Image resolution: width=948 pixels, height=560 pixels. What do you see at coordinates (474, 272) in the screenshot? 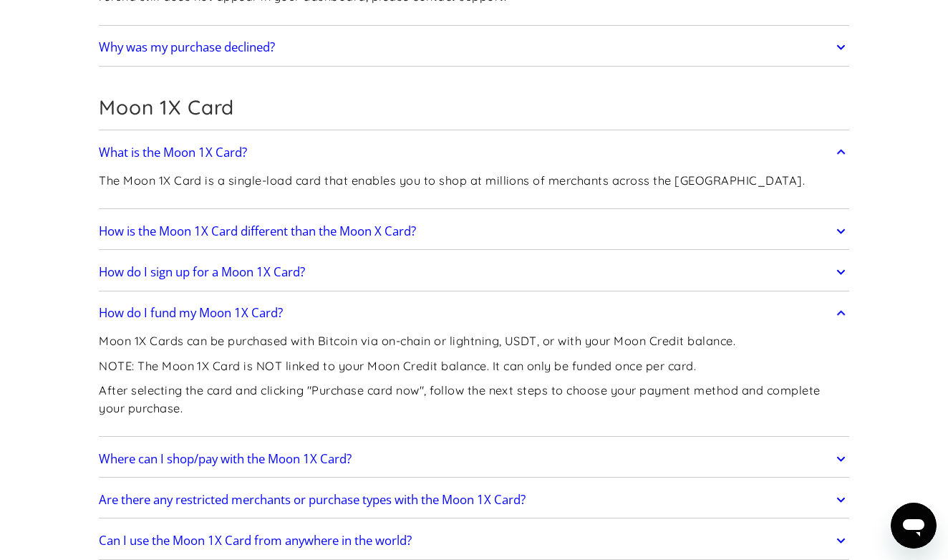
I see `a: How do I sign up for a Moon 1X Card?` at bounding box center [474, 272].